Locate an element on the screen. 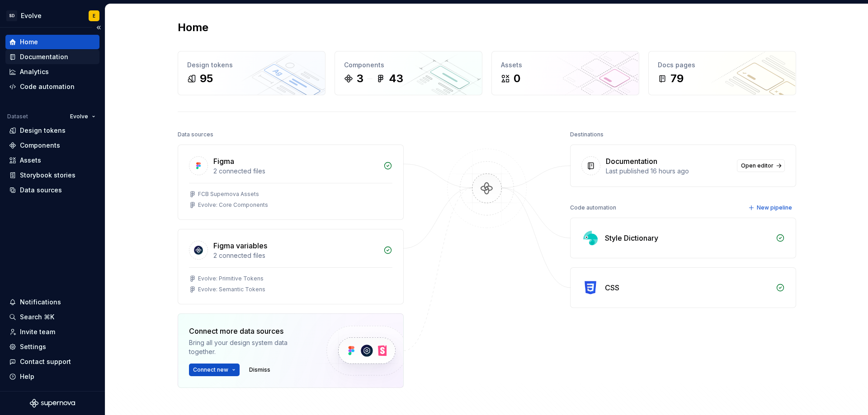  div: Figma is located at coordinates (224, 161).